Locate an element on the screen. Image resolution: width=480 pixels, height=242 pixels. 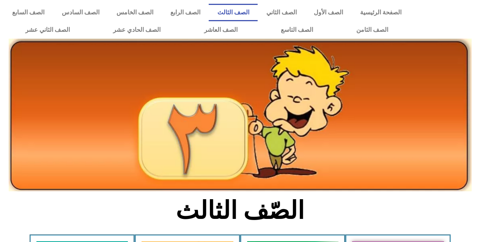
a: الصف الخامس is located at coordinates (135, 13).